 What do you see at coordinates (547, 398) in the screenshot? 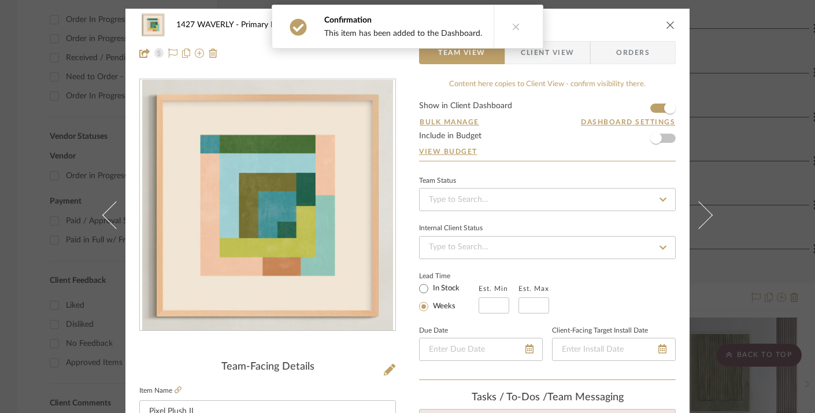
I see `div: team Messaging` at bounding box center [547, 398].